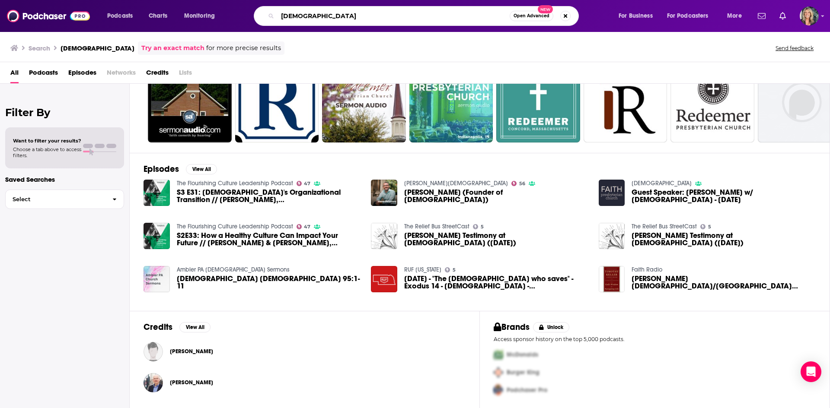 The image size is (830, 408). I want to click on span: Logged in as lisa.beech, so click(809, 16).